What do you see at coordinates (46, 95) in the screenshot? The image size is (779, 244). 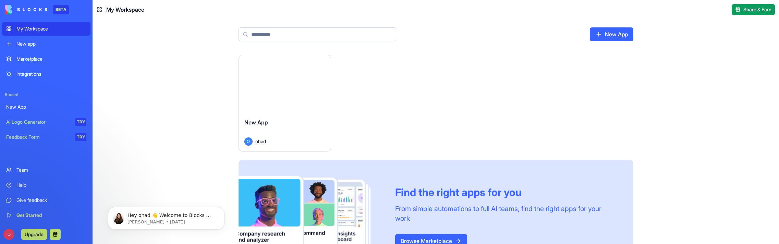 I see `span: Recent` at bounding box center [46, 95].